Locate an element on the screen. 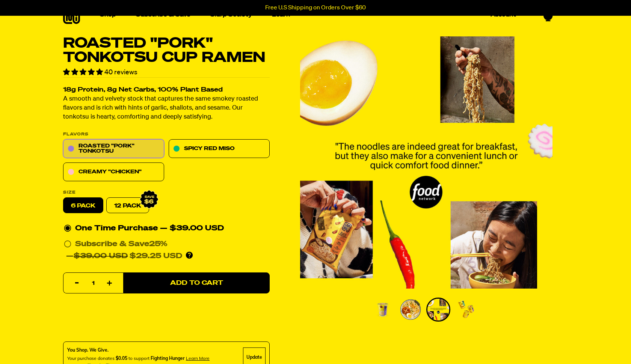 Image resolution: width=631 pixels, height=364 pixels. input: quantity is located at coordinates (93, 284).